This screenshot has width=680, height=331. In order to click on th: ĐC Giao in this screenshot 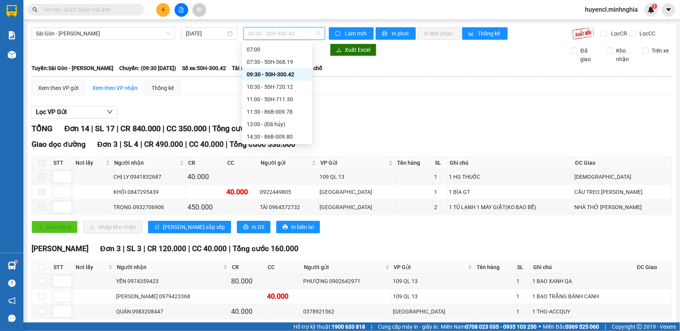, I will do `click(653, 267)`.